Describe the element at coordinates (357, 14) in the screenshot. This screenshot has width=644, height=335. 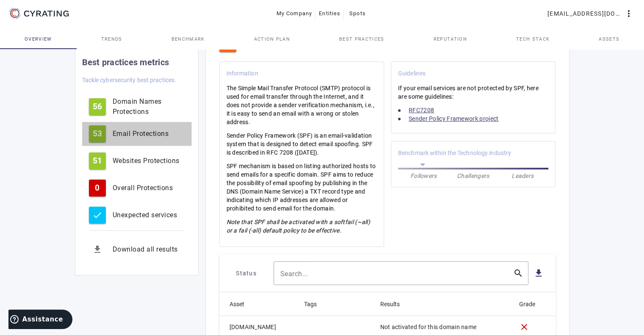
I see `span: Spots` at that location.